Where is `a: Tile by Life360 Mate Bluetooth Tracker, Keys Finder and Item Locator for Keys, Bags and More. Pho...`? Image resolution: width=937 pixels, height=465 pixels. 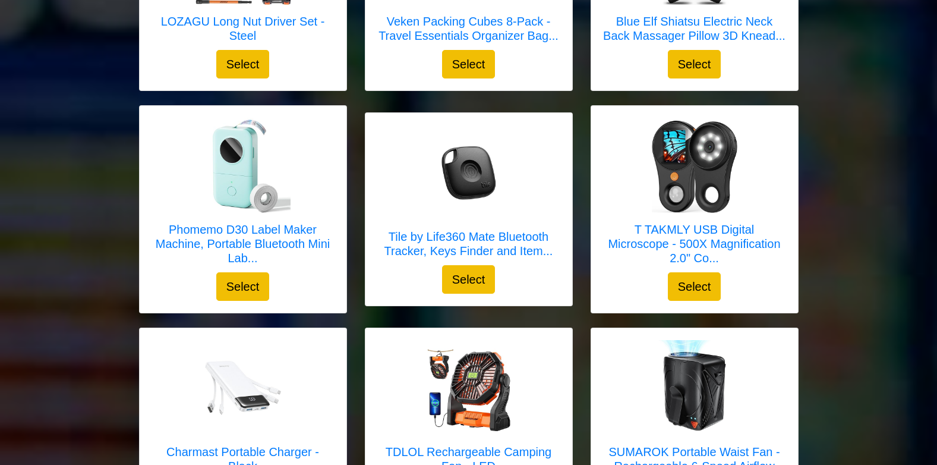
a: Tile by Life360 Mate Bluetooth Tracker, Keys Finder and Item Locator for Keys, Bags and More. Pho... is located at coordinates (469, 195).